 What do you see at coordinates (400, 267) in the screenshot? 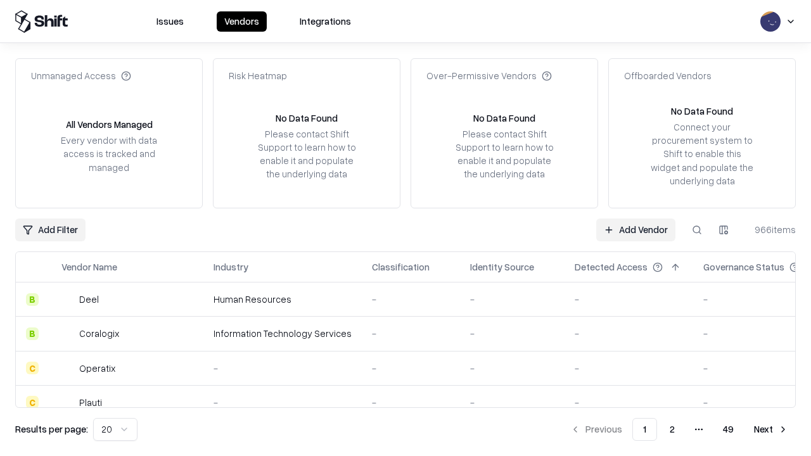
I see `div: Classification` at bounding box center [400, 267].